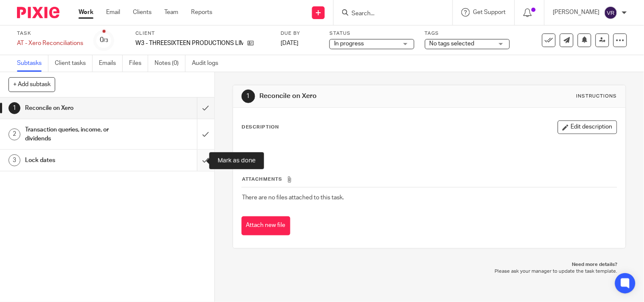 The width and height of the screenshot is (644, 302). I want to click on a: Emails, so click(111, 63).